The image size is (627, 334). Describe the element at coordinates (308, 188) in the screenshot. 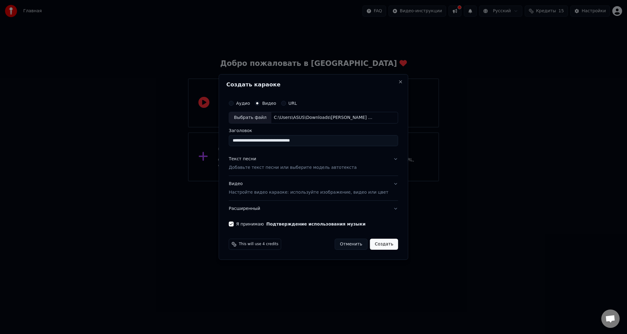

I see `div: Видео` at that location.